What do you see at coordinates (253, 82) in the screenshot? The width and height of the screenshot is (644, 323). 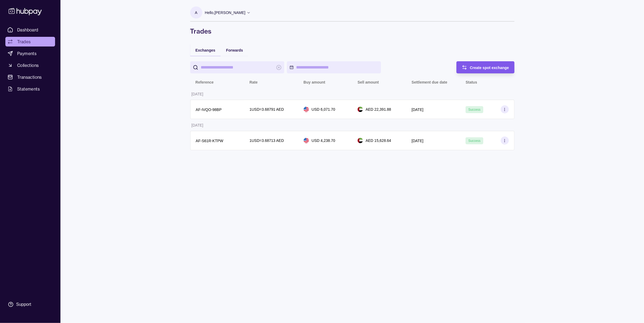 I see `p: Rate` at bounding box center [253, 82].